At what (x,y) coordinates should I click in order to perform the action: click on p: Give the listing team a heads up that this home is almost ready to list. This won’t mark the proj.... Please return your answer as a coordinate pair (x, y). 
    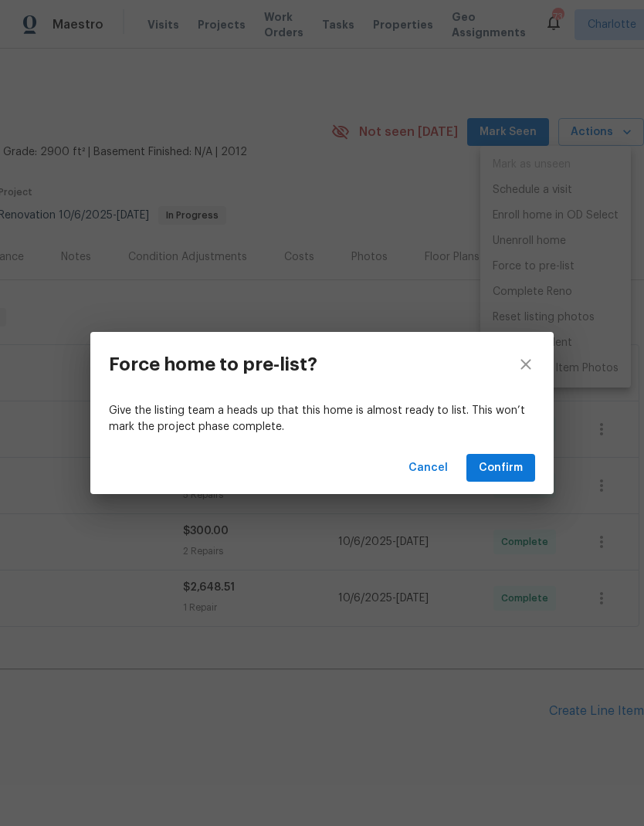
    Looking at the image, I should click on (322, 419).